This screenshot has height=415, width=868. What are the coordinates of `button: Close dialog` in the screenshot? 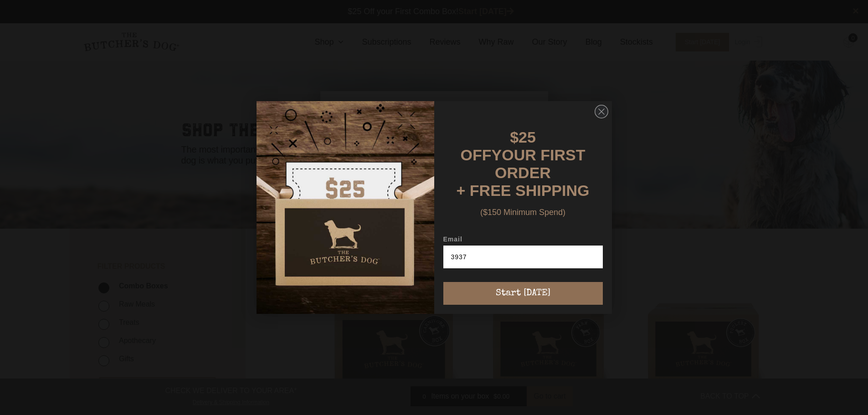 It's located at (602, 111).